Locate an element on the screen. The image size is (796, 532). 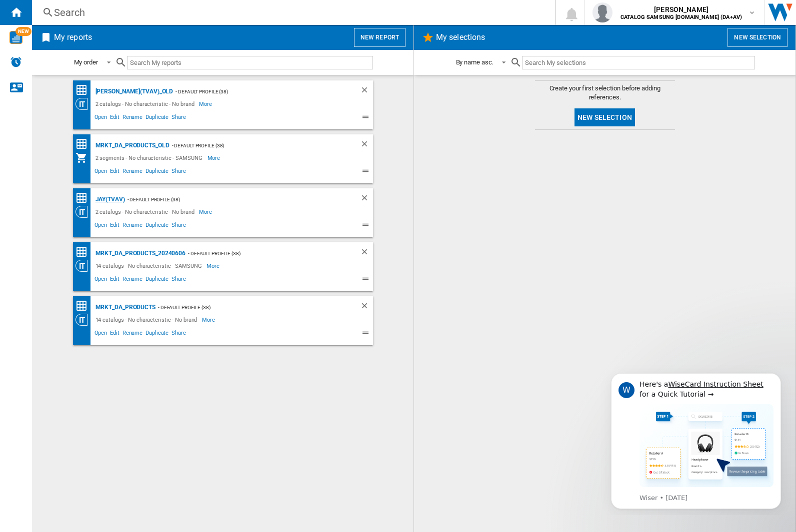
div: By name asc. is located at coordinates (474, 62).